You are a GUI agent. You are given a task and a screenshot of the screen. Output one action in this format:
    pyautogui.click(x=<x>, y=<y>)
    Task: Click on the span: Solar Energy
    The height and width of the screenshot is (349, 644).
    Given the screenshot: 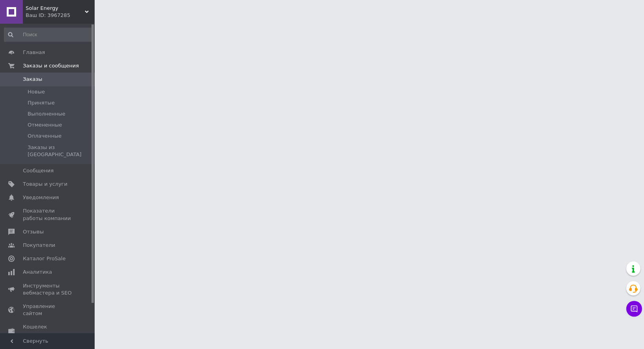 What is the action you would take?
    pyautogui.click(x=55, y=9)
    